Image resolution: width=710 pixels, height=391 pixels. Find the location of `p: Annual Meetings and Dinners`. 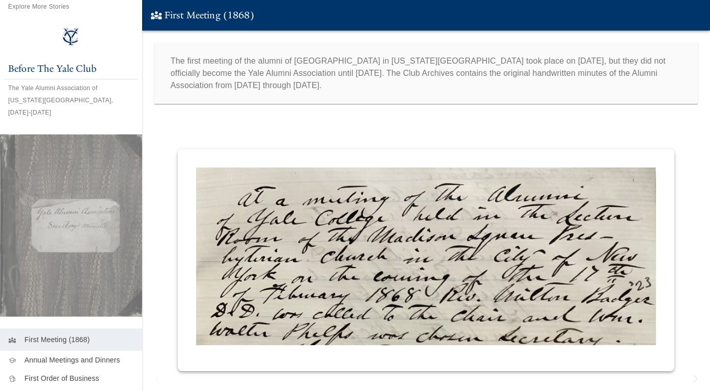

p: Annual Meetings and Dinners is located at coordinates (79, 360).